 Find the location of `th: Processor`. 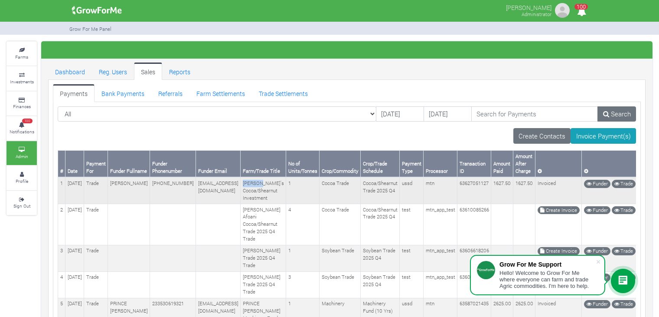

th: Processor is located at coordinates (441, 163).